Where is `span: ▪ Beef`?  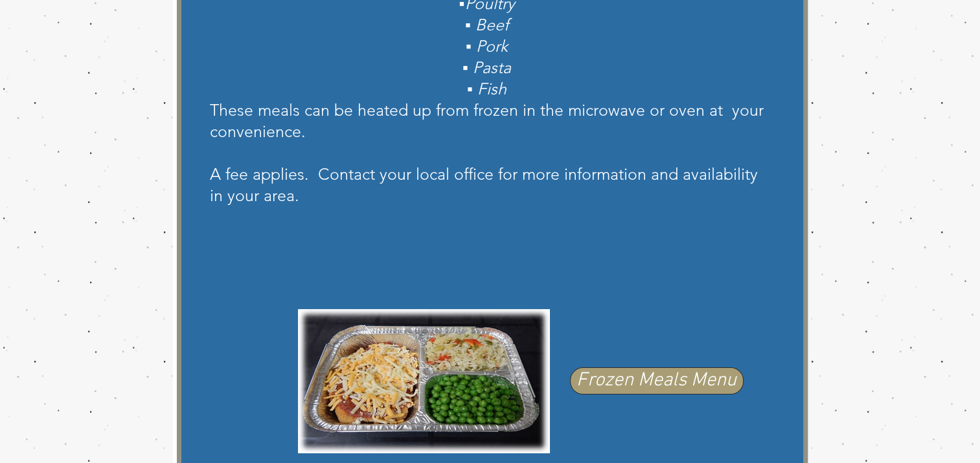 span: ▪ Beef is located at coordinates (486, 25).